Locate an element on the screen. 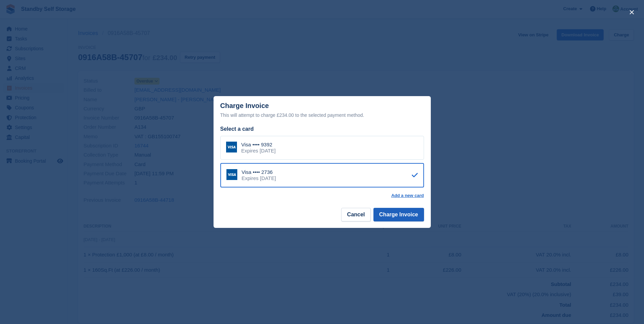 This screenshot has width=644, height=324. button: Cancel is located at coordinates (356, 215).